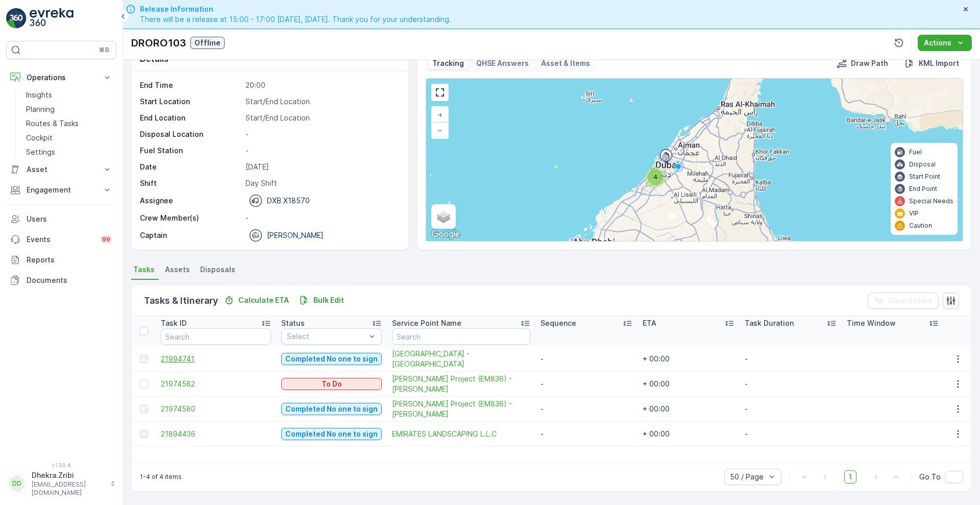  Describe the element at coordinates (922, 164) in the screenshot. I see `p: Disposal` at that location.